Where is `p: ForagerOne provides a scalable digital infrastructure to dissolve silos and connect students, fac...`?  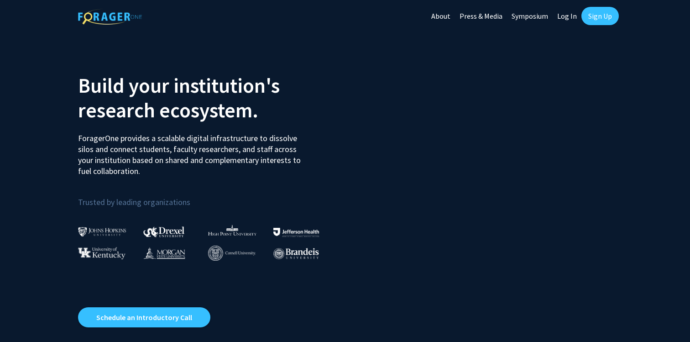
p: ForagerOne provides a scalable digital infrastructure to dissolve silos and connect students, fac... is located at coordinates (193, 151).